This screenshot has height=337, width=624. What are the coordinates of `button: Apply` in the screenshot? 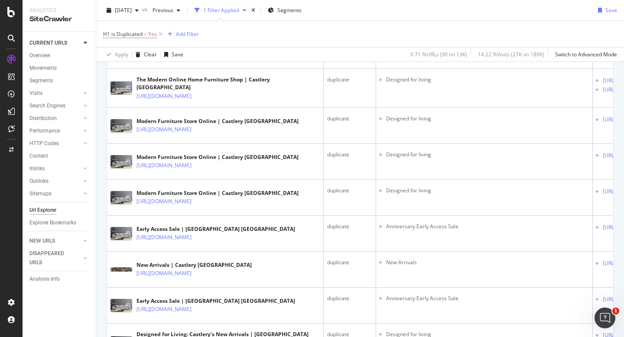 It's located at (116, 55).